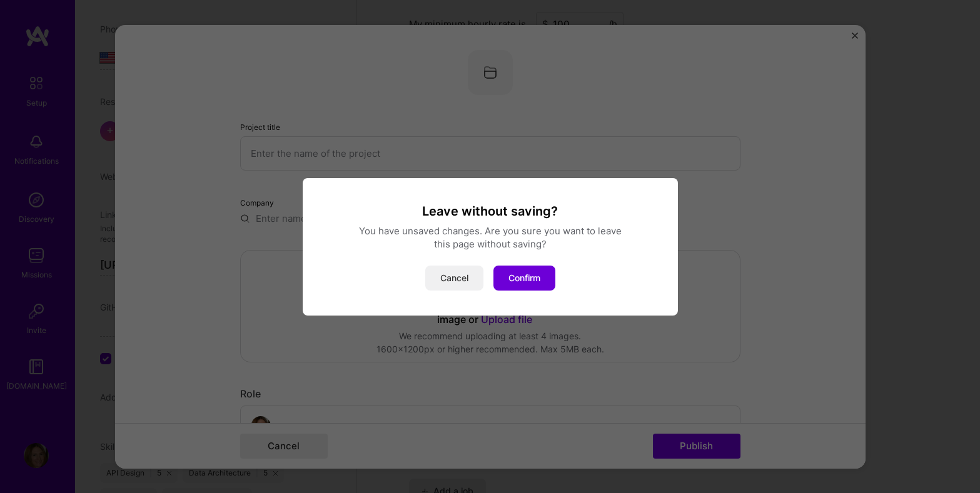 The image size is (980, 493). What do you see at coordinates (490, 211) in the screenshot?
I see `h3: Leave without saving?` at bounding box center [490, 211].